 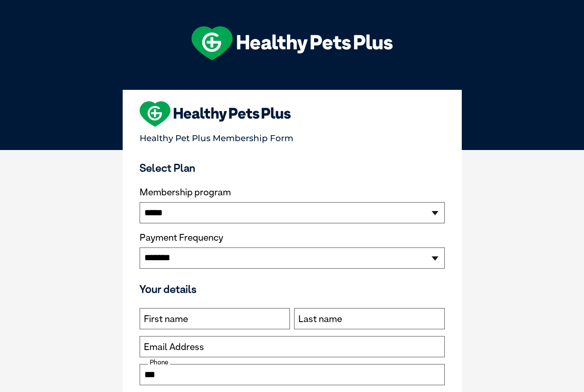 I want to click on h3: Your details, so click(x=292, y=289).